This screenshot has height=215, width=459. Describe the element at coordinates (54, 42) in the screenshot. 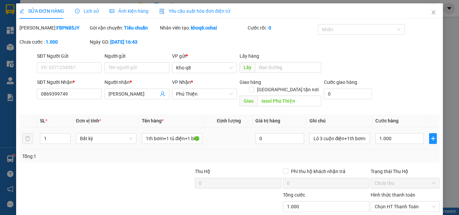

I see `div: Chưa cước :` at that location.